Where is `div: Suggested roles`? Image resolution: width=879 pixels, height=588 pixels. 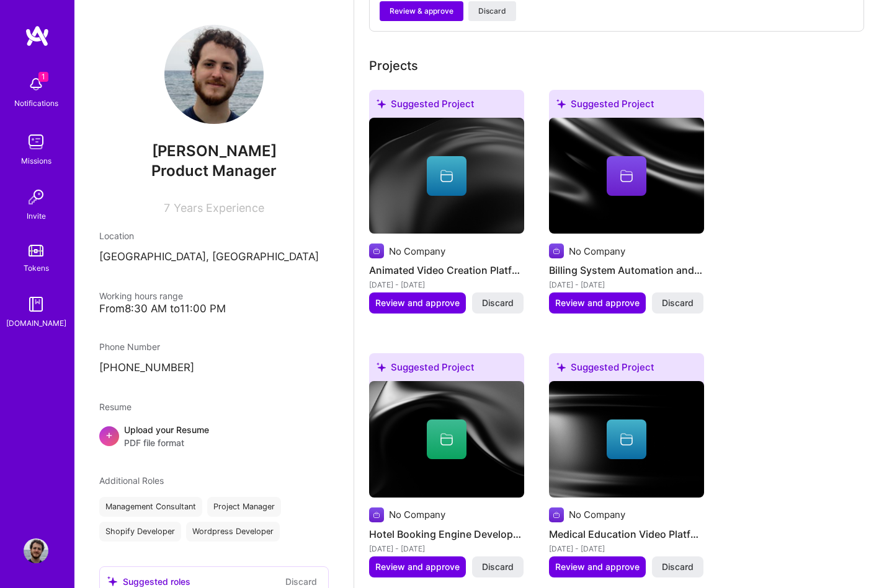
div: Suggested roles is located at coordinates (149, 582).